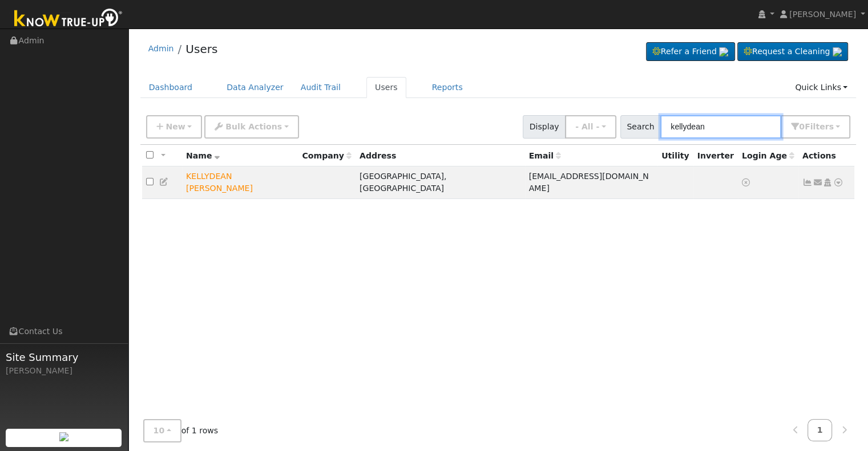 Image resolution: width=868 pixels, height=451 pixels. What do you see at coordinates (820, 429) in the screenshot?
I see `a: 1` at bounding box center [820, 429].